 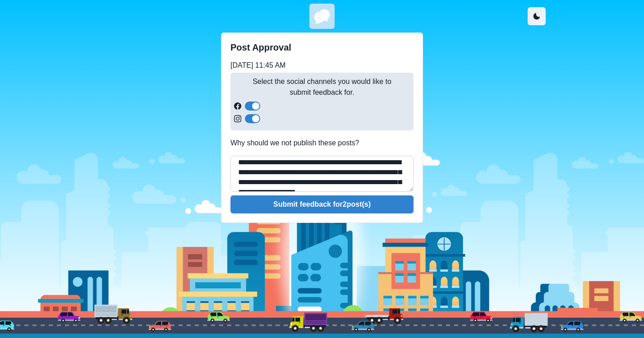 I want to click on p: Why should we not publish these posts?, so click(x=322, y=143).